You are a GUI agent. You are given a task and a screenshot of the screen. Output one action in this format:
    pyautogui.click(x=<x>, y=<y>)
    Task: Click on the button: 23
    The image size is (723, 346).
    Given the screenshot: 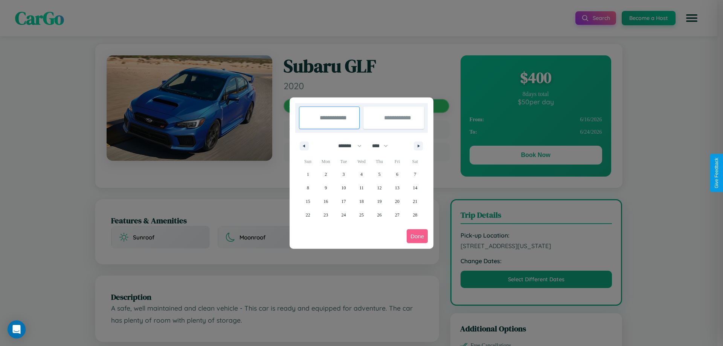 What is the action you would take?
    pyautogui.click(x=325, y=215)
    